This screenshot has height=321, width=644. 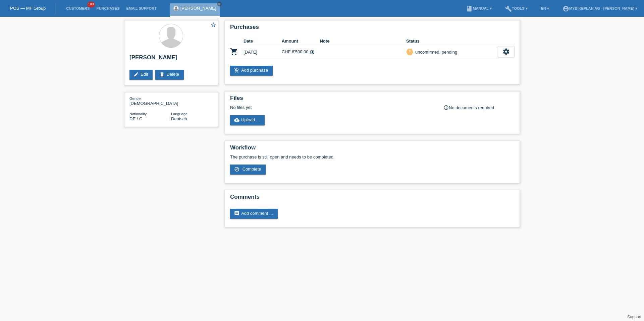 What do you see at coordinates (372, 157) in the screenshot?
I see `p: The purchase is still open and needs to be completed.` at bounding box center [372, 157].